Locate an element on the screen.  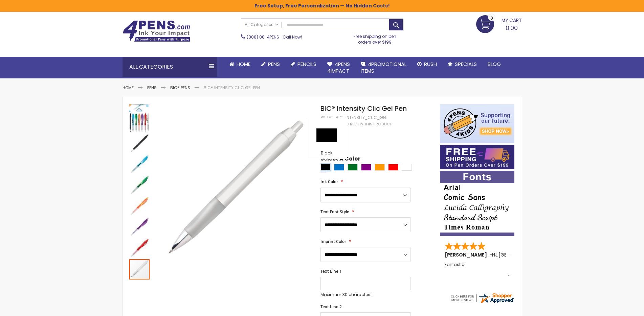
li: BIC® Intensity Clic Gel Pen is located at coordinates (232, 88).